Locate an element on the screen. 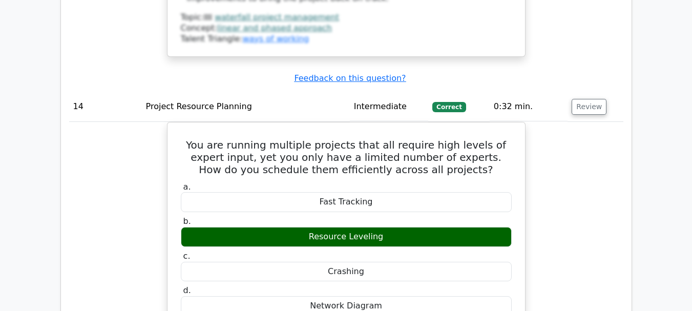 The width and height of the screenshot is (692, 311). td: Intermediate is located at coordinates (389, 106).